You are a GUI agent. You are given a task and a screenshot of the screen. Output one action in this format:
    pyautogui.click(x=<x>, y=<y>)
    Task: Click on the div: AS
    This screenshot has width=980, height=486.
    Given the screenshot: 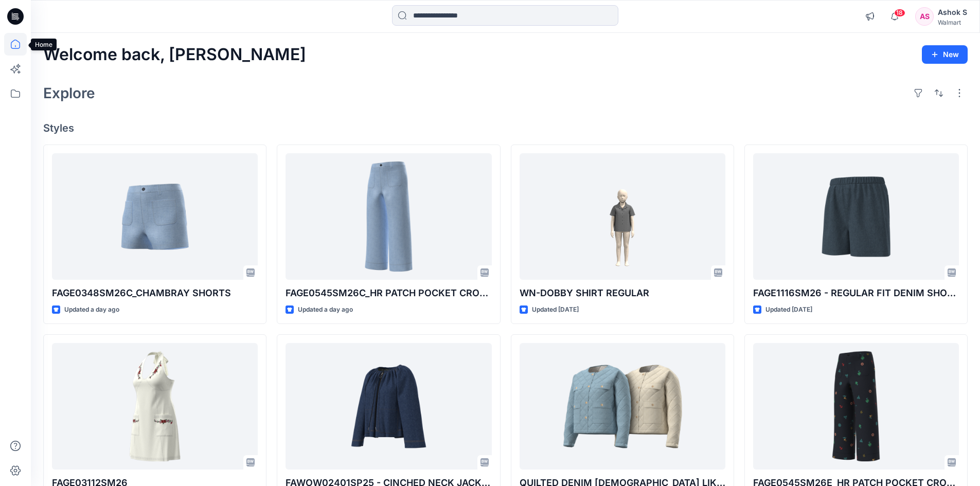 What is the action you would take?
    pyautogui.click(x=924, y=16)
    